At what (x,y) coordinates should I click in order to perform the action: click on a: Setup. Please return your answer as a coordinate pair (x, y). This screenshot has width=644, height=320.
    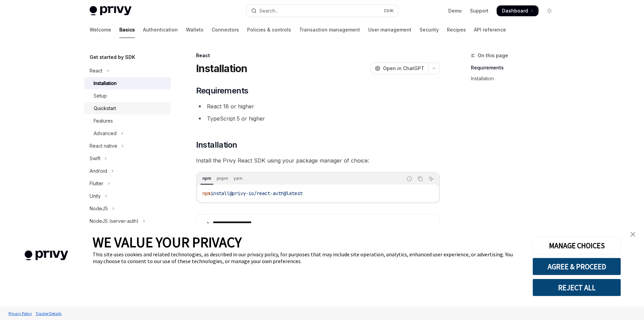
    Looking at the image, I should click on (128, 96).